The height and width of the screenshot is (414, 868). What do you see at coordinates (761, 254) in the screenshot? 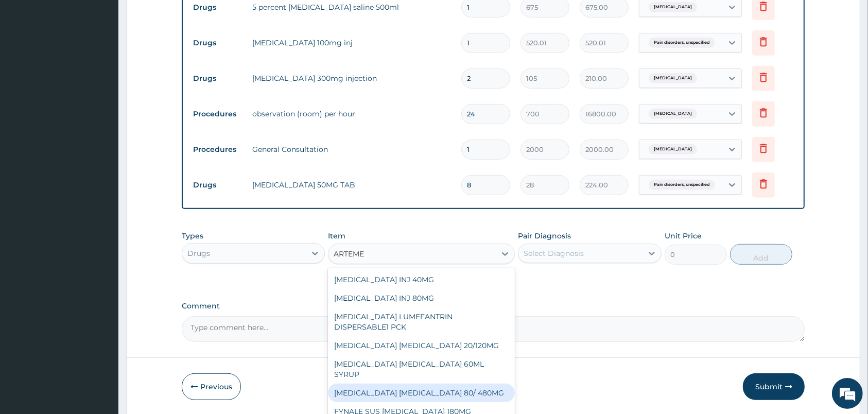
I see `button: Add` at bounding box center [761, 254].